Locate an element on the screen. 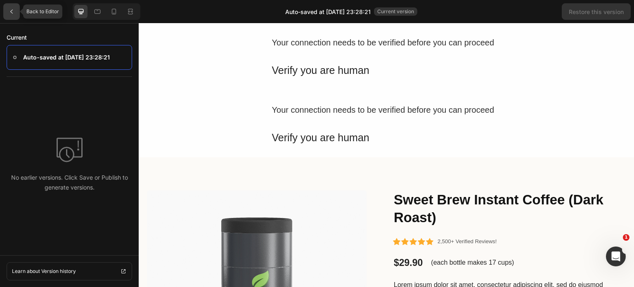  p: Lorem ipsum dolor sit amet, consectetur adipiscing elit, sed do eiusmod tempor incididunt ut labo... is located at coordinates (370, 270).